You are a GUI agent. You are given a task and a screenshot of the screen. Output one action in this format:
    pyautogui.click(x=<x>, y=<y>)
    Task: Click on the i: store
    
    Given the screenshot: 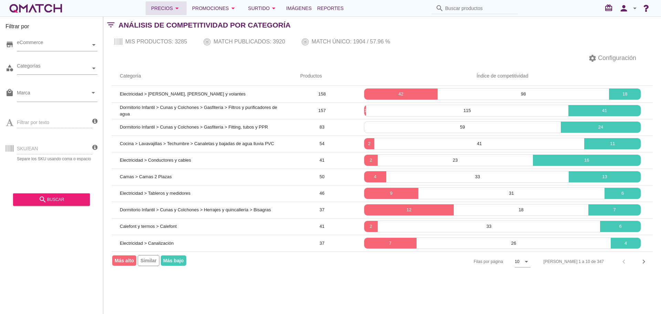 What is the action you would take?
    pyautogui.click(x=10, y=44)
    